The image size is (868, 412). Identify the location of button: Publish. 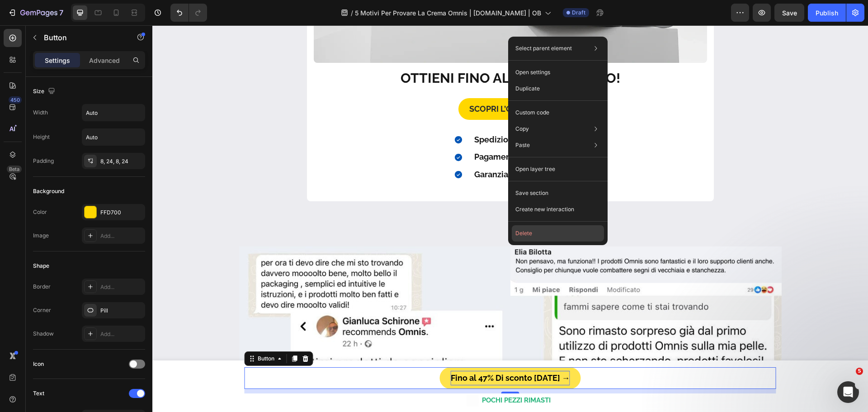
(827, 13).